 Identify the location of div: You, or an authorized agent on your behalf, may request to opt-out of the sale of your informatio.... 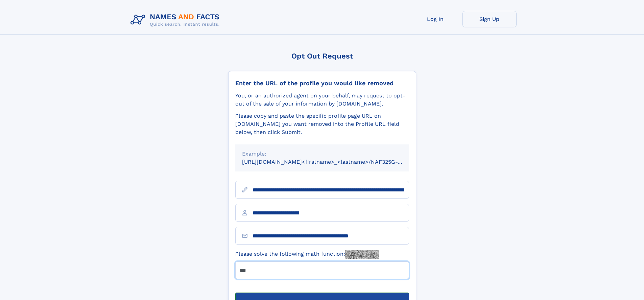
(322, 99).